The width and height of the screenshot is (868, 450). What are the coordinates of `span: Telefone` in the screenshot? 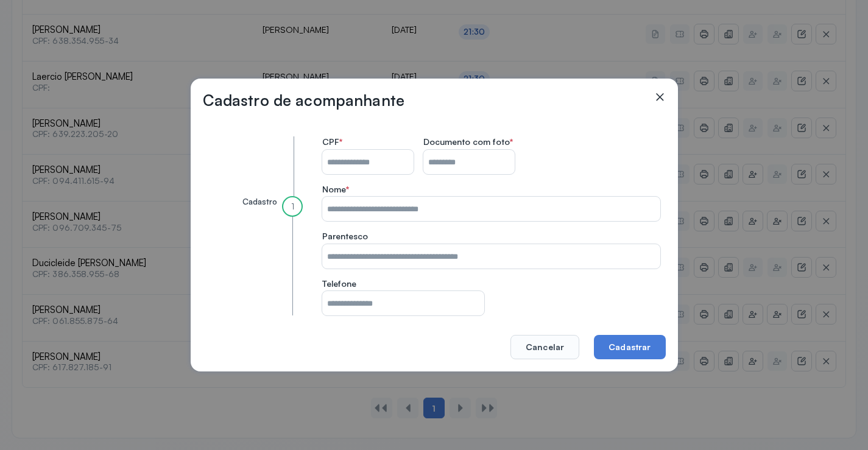 It's located at (339, 284).